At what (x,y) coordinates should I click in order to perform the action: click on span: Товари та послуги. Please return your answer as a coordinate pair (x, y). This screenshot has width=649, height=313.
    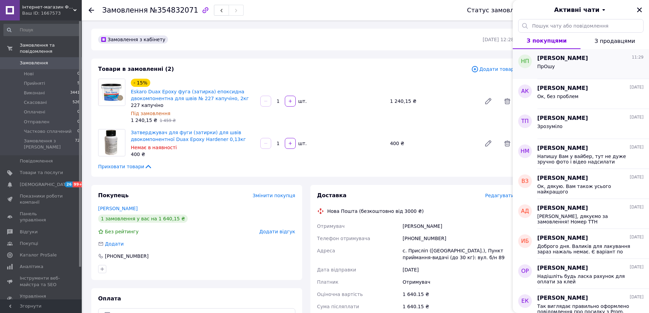
    Looking at the image, I should click on (41, 173).